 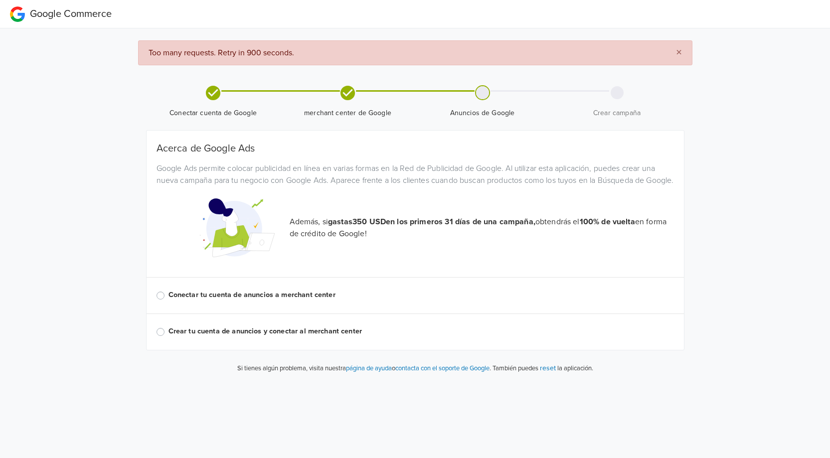 What do you see at coordinates (679, 53) in the screenshot?
I see `button: Close` at bounding box center [679, 53].